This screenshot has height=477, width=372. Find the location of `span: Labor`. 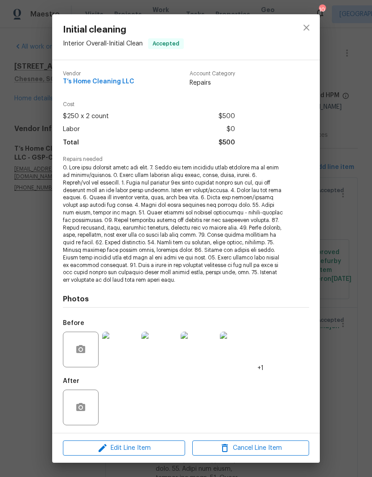

span: Labor is located at coordinates (71, 129).